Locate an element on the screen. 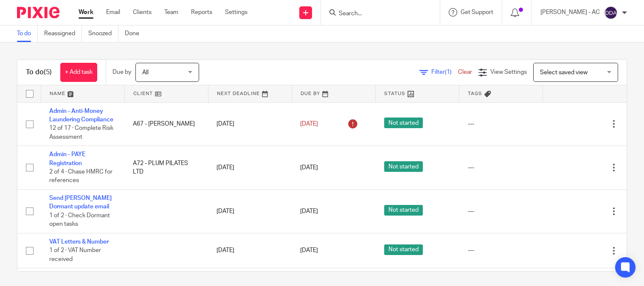  span: All is located at coordinates (145, 73).